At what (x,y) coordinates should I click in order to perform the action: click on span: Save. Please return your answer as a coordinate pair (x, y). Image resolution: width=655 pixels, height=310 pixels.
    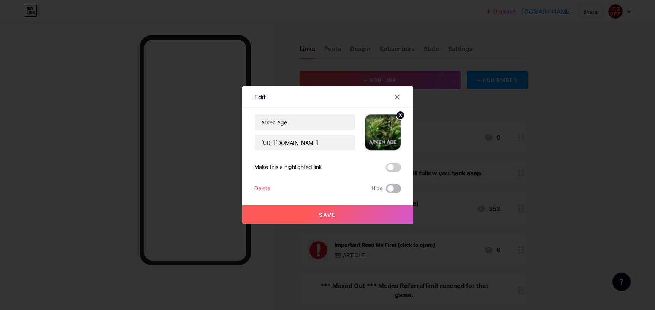
    Looking at the image, I should click on (327, 214).